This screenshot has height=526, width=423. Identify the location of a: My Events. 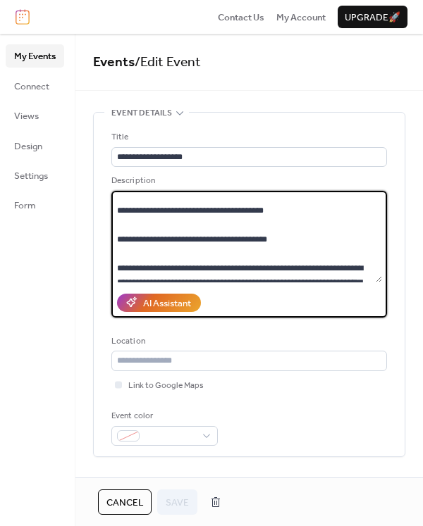
(35, 56).